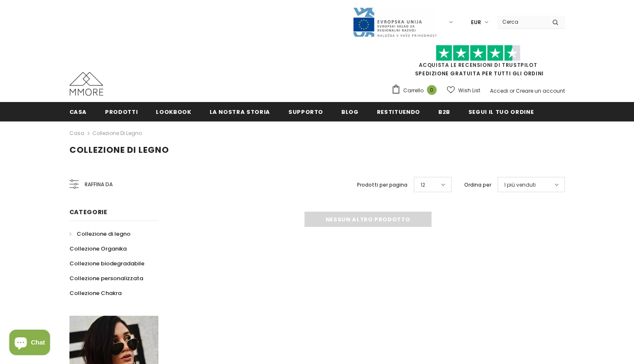 The width and height of the screenshot is (634, 364). I want to click on span: Restituendo, so click(399, 112).